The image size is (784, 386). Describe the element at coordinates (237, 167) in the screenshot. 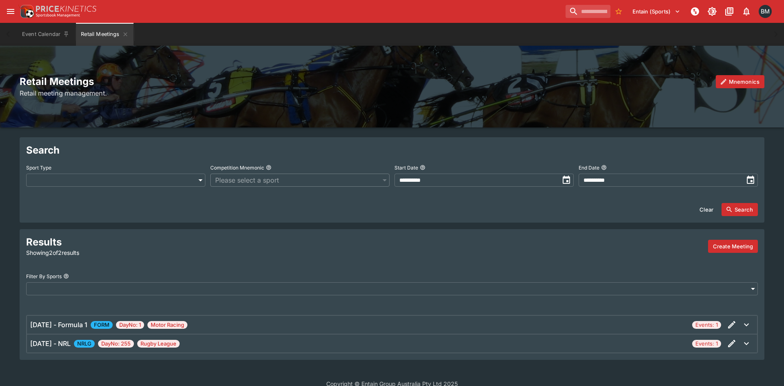

I see `p: Competition Mnemonic` at that location.